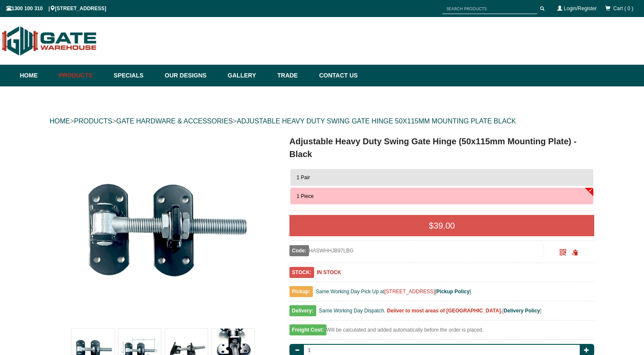  What do you see at coordinates (294, 75) in the screenshot?
I see `a: Trade` at bounding box center [294, 75].